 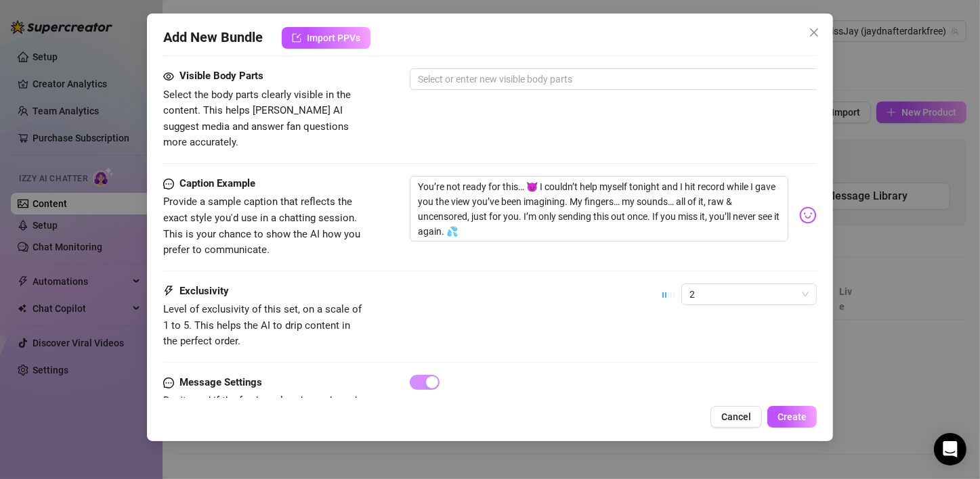 What do you see at coordinates (748, 294) in the screenshot?
I see `span: 2` at bounding box center [748, 294].